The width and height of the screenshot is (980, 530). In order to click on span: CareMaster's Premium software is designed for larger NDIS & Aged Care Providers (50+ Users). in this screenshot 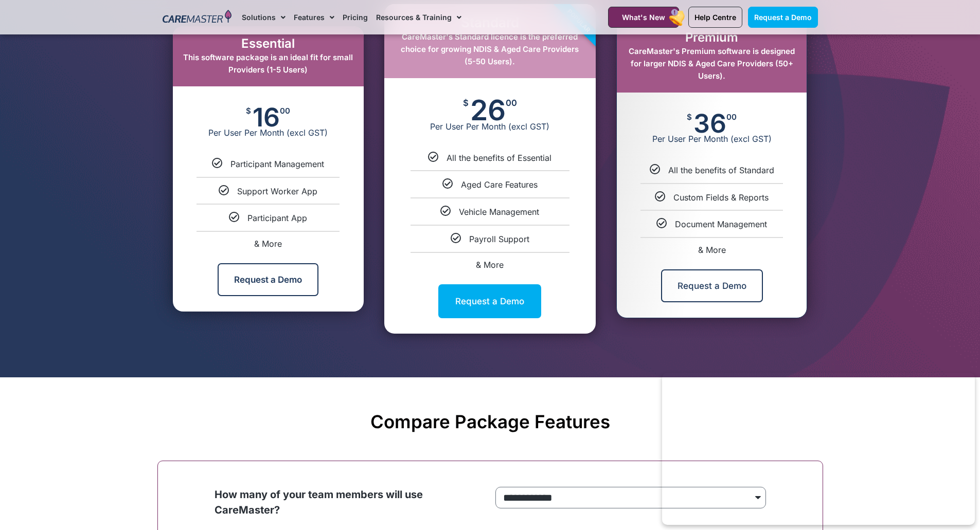, I will do `click(712, 63)`.